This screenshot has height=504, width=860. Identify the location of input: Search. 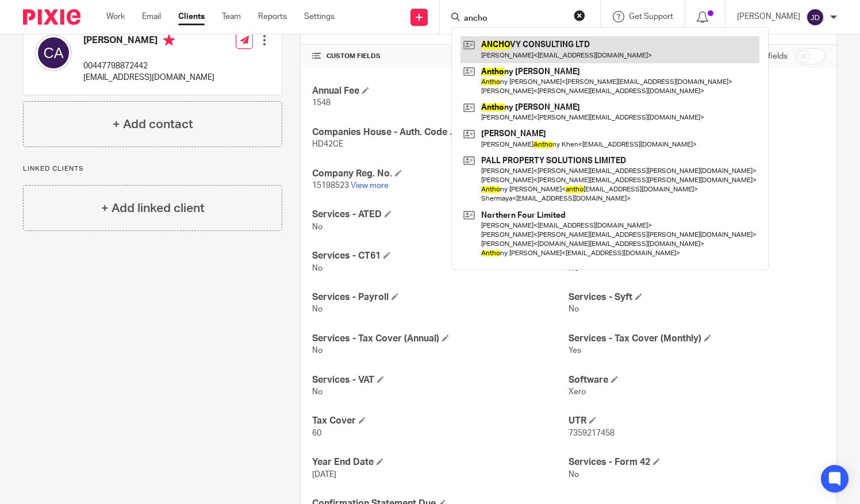
(514, 19).